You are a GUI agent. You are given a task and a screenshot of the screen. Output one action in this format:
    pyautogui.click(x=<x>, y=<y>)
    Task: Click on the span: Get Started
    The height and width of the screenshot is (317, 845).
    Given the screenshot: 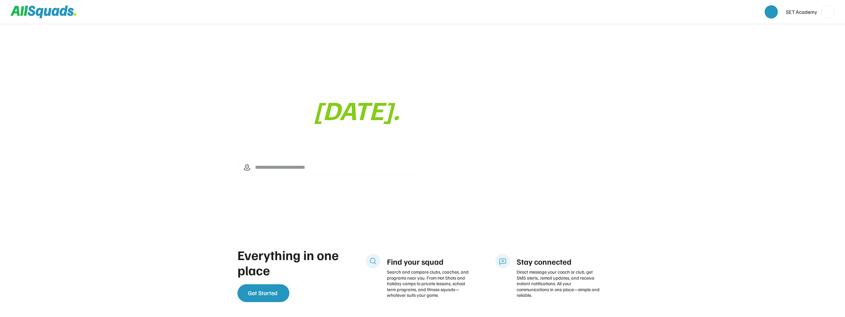 What is the action you would take?
    pyautogui.click(x=263, y=293)
    